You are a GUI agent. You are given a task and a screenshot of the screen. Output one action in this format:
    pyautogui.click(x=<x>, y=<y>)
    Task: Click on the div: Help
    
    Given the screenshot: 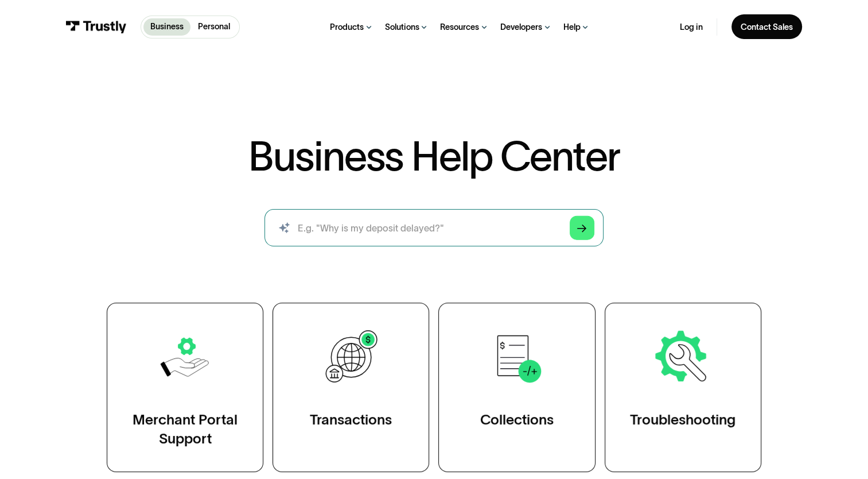 What is the action you would take?
    pyautogui.click(x=572, y=27)
    